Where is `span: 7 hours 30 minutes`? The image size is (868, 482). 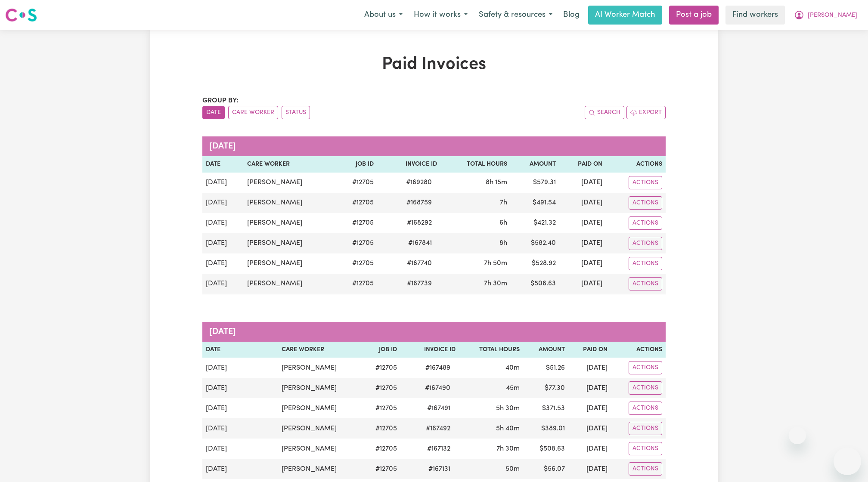 span: 7 hours 30 minutes is located at coordinates (495, 284).